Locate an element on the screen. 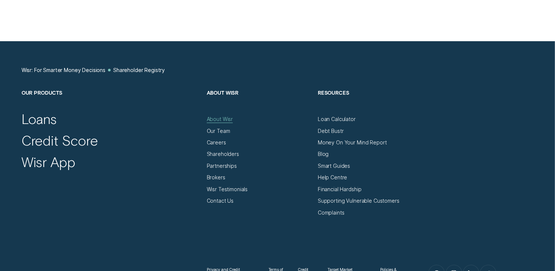 This screenshot has height=271, width=555. a: Wisr Testimonials is located at coordinates (227, 189).